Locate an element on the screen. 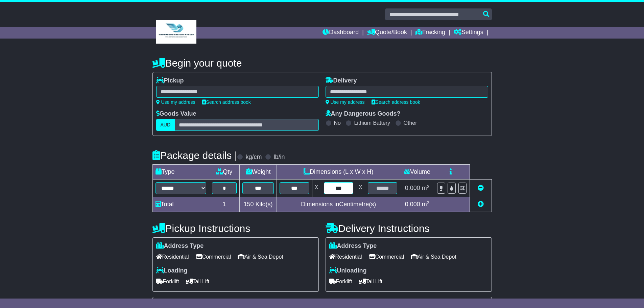  td: Dimensions (L x W x H) is located at coordinates (338, 172).